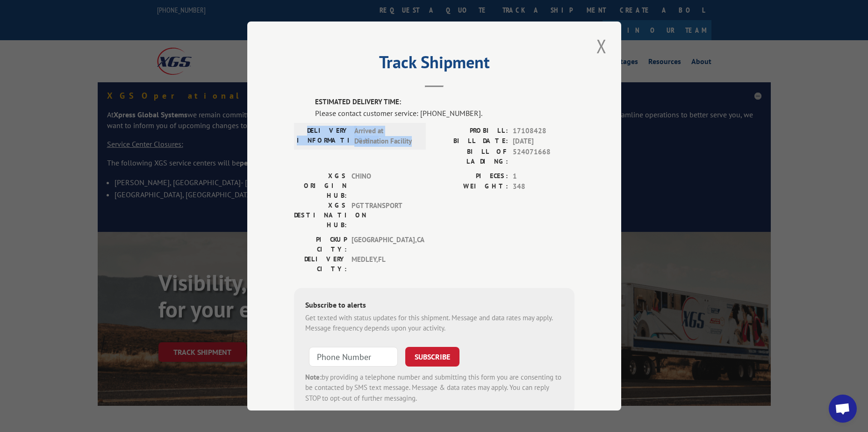 This screenshot has height=432, width=868. Describe the element at coordinates (543, 176) in the screenshot. I see `span: 1` at that location.